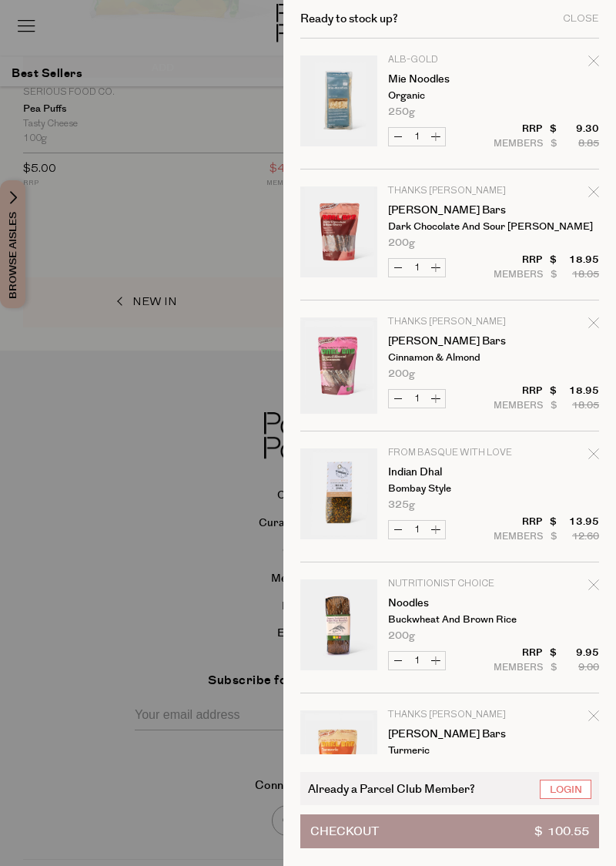 This screenshot has width=616, height=866. What do you see at coordinates (450, 831) in the screenshot?
I see `button: Checkout$ 100.55` at bounding box center [450, 831].